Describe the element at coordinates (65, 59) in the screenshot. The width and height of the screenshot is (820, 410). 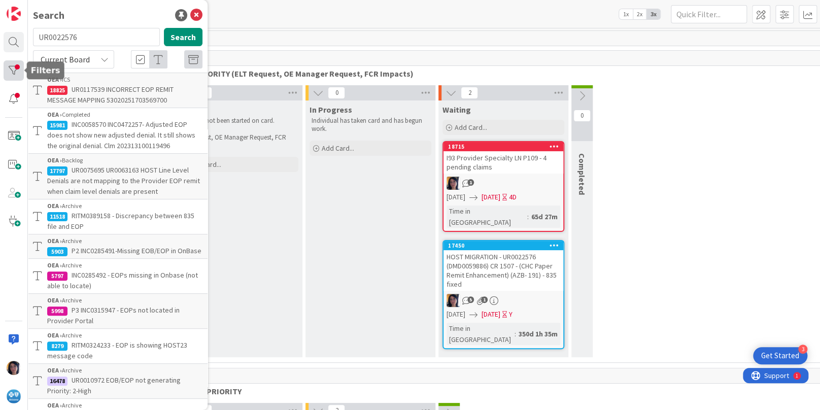
I see `span: Current Board` at that location.